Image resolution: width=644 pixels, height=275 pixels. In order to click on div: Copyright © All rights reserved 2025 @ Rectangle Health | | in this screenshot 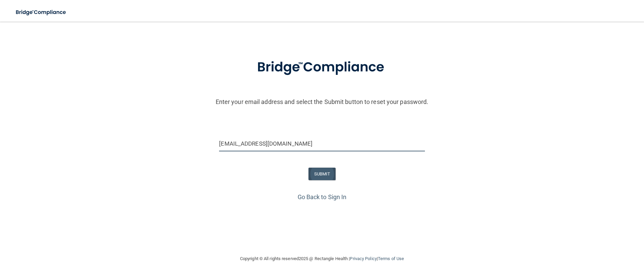, I will do `click(322, 259)`.